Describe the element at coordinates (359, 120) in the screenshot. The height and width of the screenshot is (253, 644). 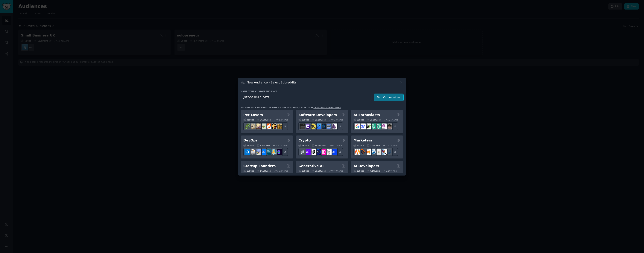
I see `div: 25 Sub s` at that location.